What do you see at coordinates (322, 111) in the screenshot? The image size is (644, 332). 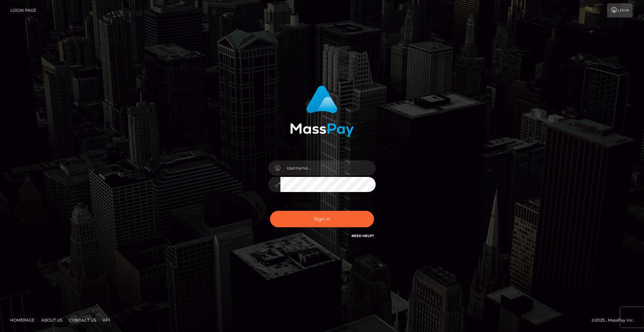 I see `img: MassPay Login` at bounding box center [322, 111].